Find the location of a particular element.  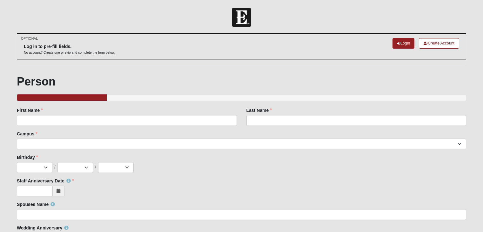

label: Last Name is located at coordinates (259, 110).